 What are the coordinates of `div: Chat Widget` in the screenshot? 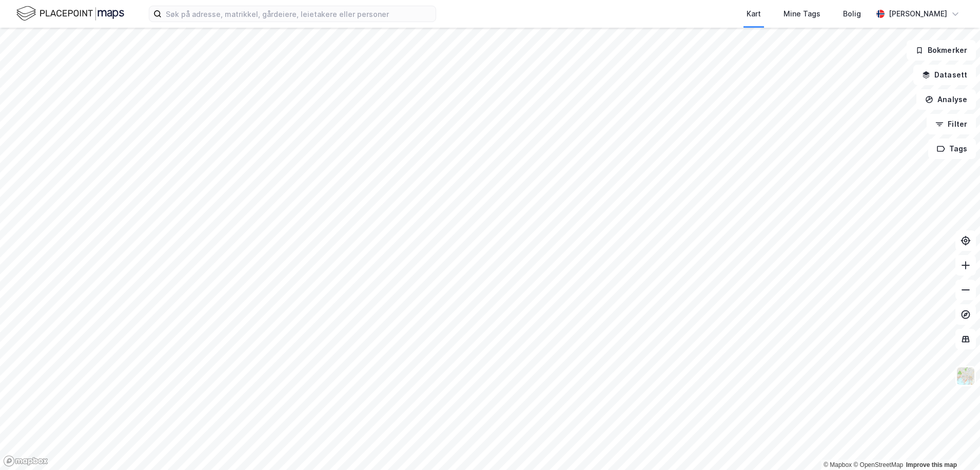 It's located at (954, 446).